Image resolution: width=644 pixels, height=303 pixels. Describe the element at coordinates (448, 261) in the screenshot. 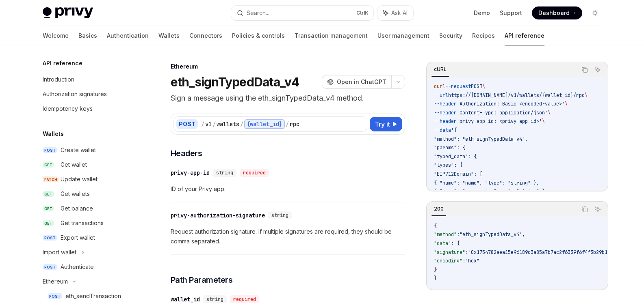

I see `span: "encoding"` at that location.